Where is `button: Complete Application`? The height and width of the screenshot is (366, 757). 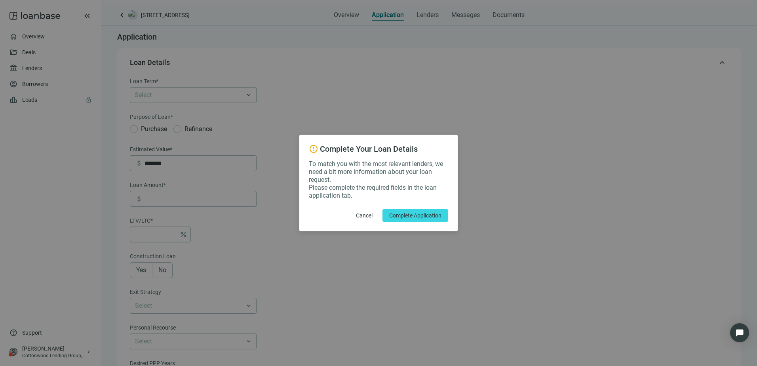
button: Complete Application is located at coordinates (415, 215).